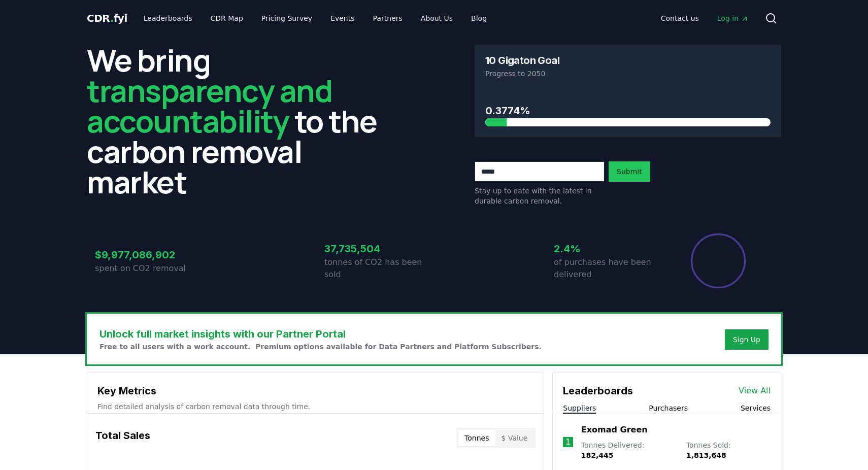 The height and width of the screenshot is (470, 868). Describe the element at coordinates (123, 438) in the screenshot. I see `h3: Total Sales` at that location.